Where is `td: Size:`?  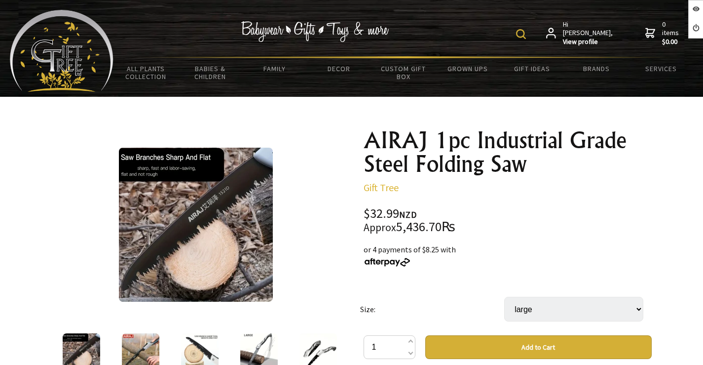
td: Size: is located at coordinates (432, 309).